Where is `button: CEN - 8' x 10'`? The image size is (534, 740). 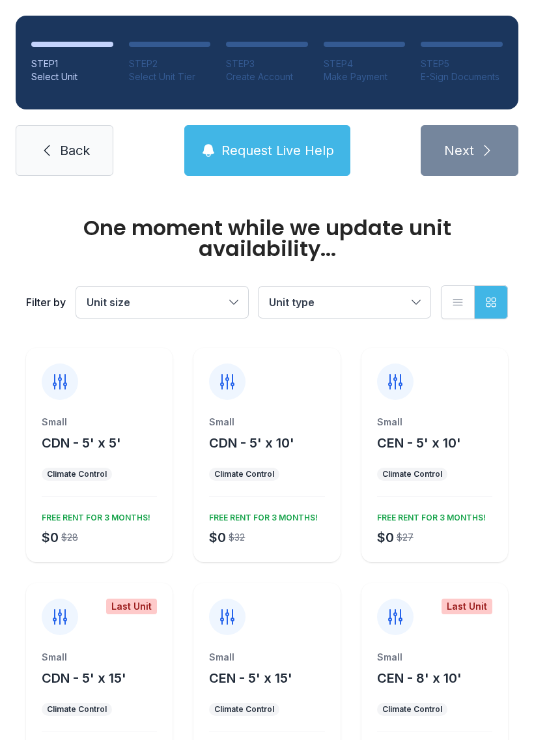
button: CEN - 8' x 10' is located at coordinates (419, 678).